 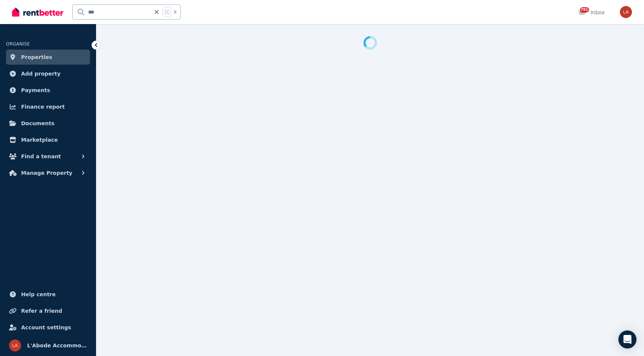 I want to click on a: Finance report, so click(x=48, y=107).